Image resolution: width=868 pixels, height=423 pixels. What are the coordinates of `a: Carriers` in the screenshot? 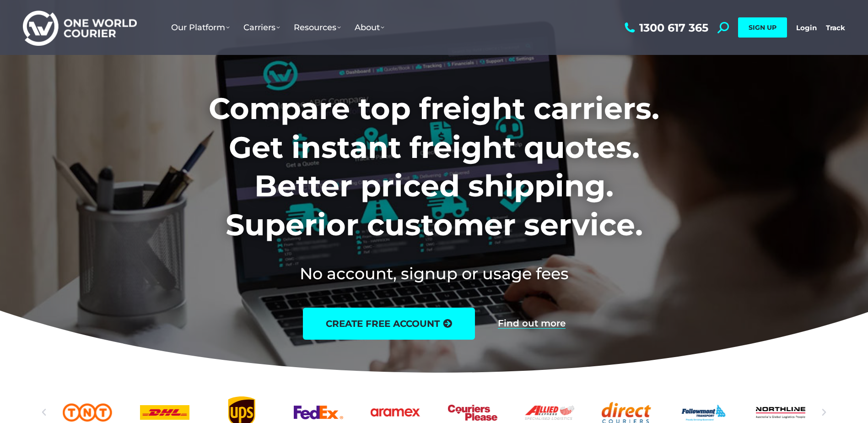 It's located at (262, 28).